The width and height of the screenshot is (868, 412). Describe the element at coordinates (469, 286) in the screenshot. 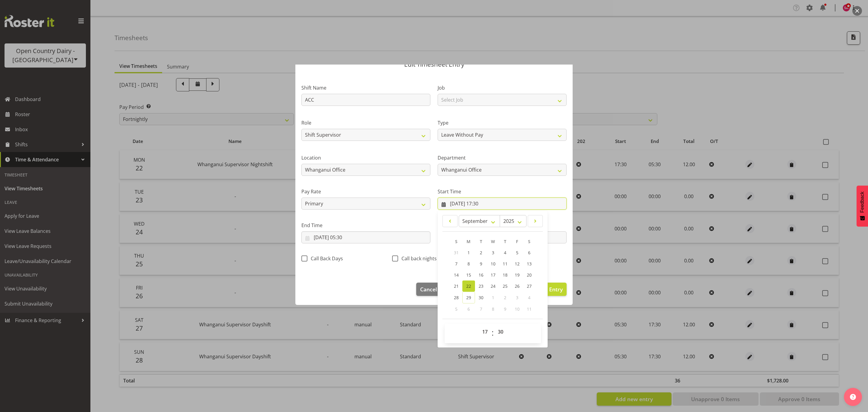

I see `span: 22` at that location.